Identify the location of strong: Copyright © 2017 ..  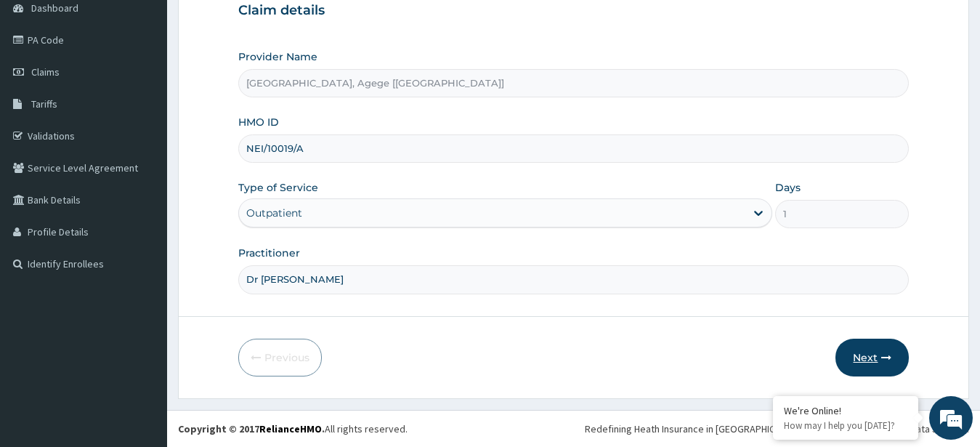
(252, 429).